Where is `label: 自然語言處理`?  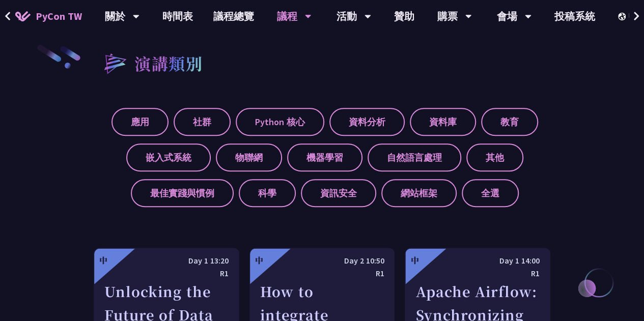
label: 自然語言處理 is located at coordinates (415, 157).